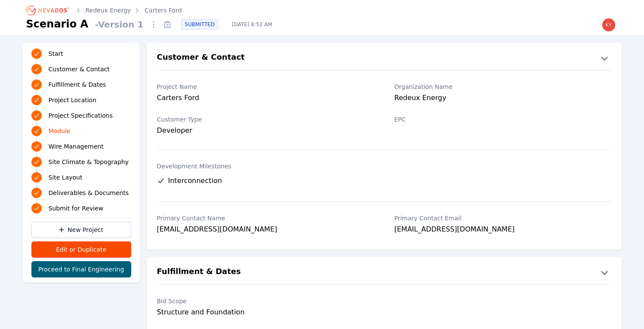 The image size is (644, 329). Describe the element at coordinates (200, 24) in the screenshot. I see `div: SUBMITTED` at that location.